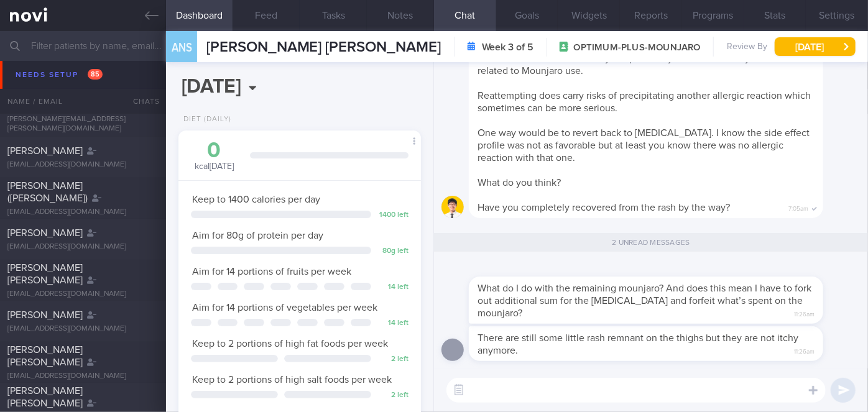  I want to click on span: 7:05am, so click(798, 207).